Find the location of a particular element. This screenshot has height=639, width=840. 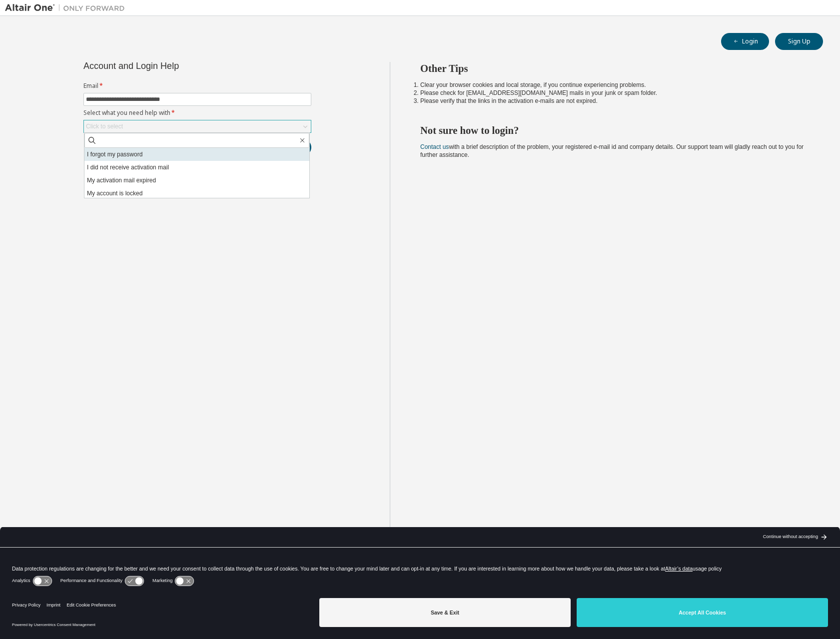

label: Email is located at coordinates (197, 86).